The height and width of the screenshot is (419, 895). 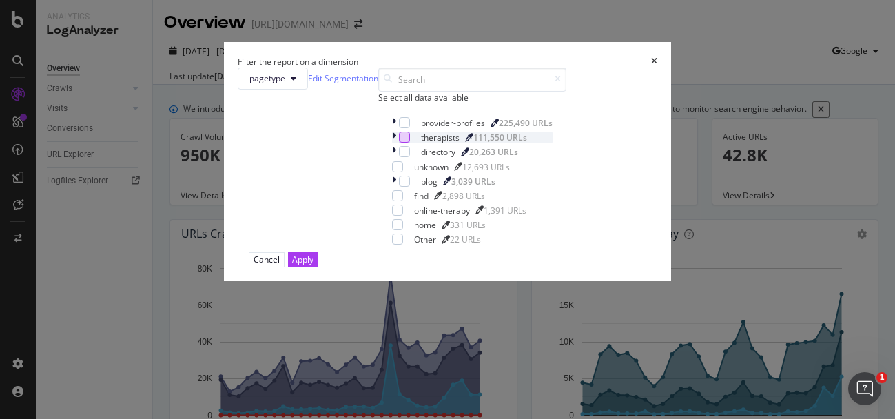 I want to click on span: 1, so click(x=882, y=378).